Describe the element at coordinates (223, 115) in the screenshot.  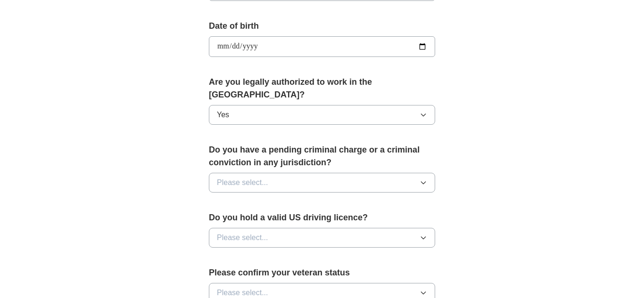
I see `span: Yes` at that location.